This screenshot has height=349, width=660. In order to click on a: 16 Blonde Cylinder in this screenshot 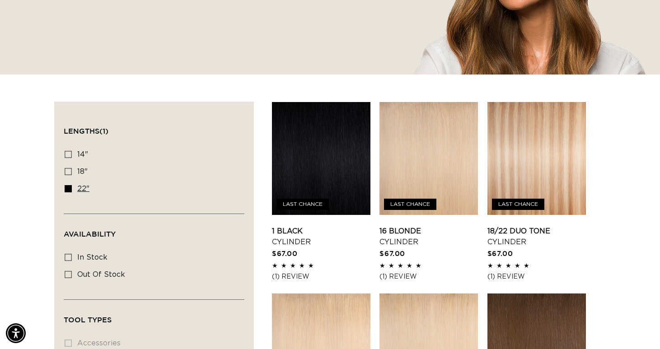, I will do `click(429, 237)`.